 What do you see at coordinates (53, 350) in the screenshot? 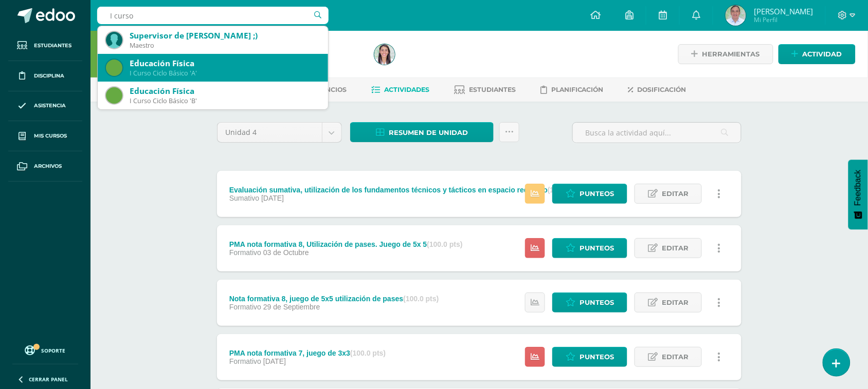
I see `span: Soporte` at bounding box center [53, 350].